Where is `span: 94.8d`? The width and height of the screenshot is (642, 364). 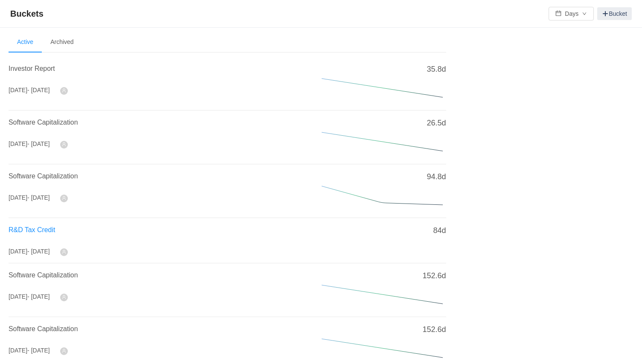 span: 94.8d is located at coordinates (436, 177).